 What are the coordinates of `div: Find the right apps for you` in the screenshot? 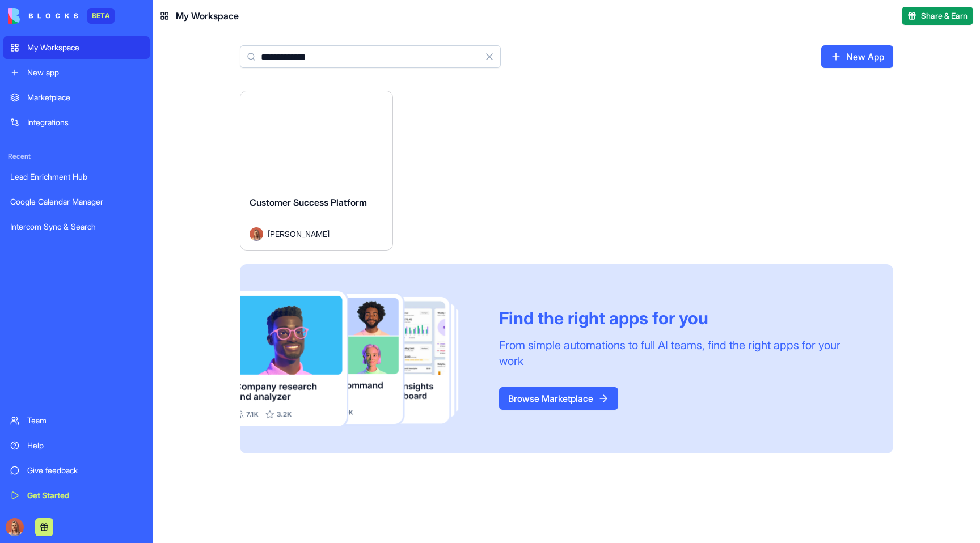 It's located at (682, 318).